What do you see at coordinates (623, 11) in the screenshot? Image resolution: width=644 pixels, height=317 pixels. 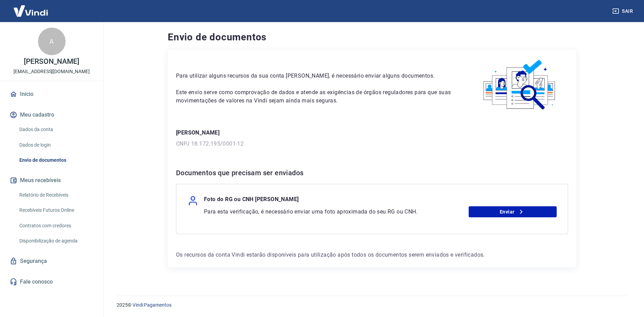 I see `button: Sair` at bounding box center [623, 11].